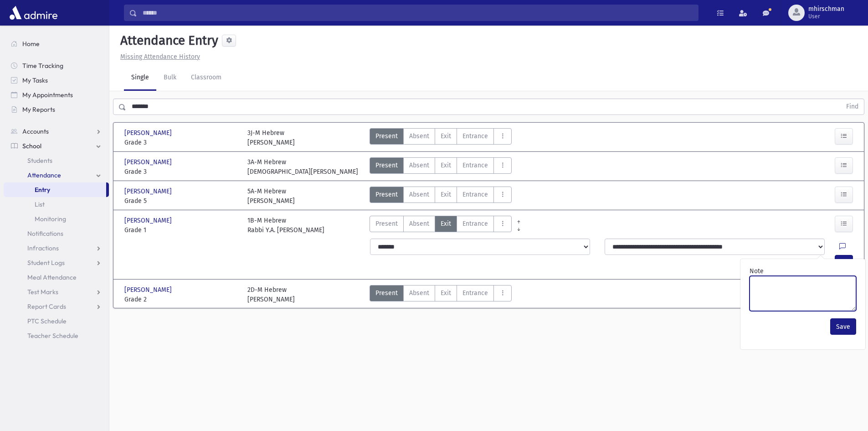  What do you see at coordinates (56, 336) in the screenshot?
I see `a: Teacher Schedule` at bounding box center [56, 336].